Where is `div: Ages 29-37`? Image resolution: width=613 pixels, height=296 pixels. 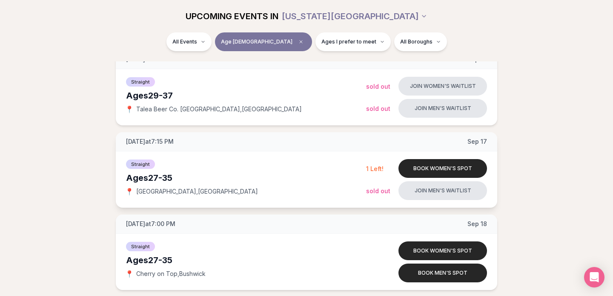
div: Ages 29-37 is located at coordinates (246, 95).